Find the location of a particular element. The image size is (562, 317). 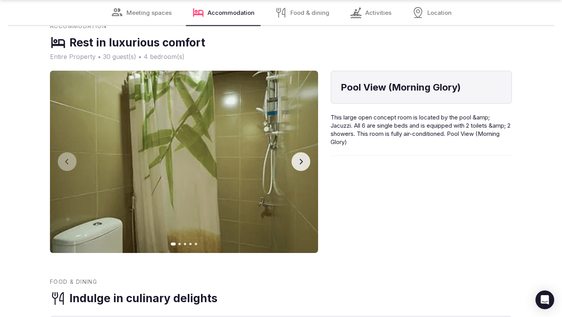

span: Meeting spaces is located at coordinates (149, 12).